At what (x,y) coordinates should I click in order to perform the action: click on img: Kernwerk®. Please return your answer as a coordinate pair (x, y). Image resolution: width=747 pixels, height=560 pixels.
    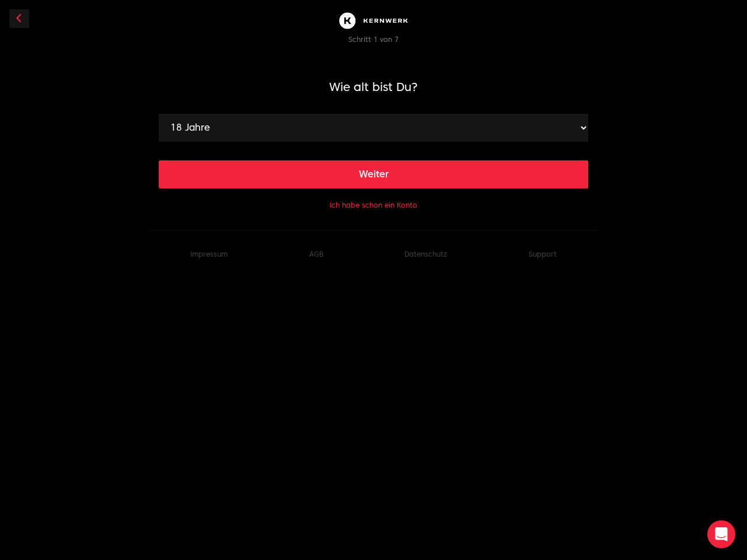
    Looking at the image, I should click on (374, 21).